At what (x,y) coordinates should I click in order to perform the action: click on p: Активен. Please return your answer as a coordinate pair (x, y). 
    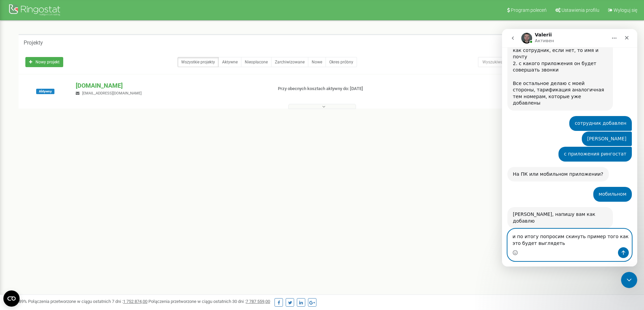
    Looking at the image, I should click on (42, 12).